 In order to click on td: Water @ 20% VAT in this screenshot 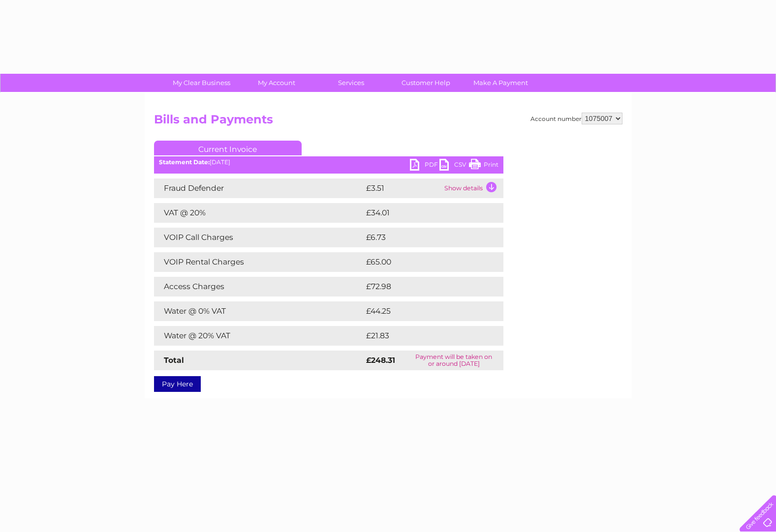, I will do `click(259, 336)`.